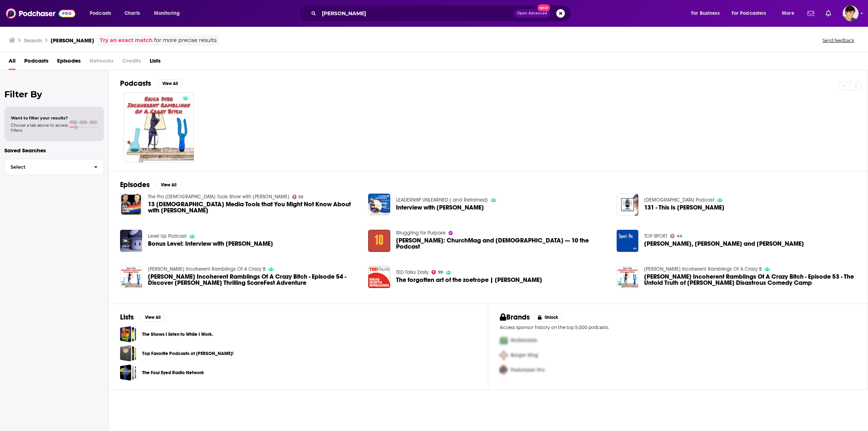  Describe the element at coordinates (528, 370) in the screenshot. I see `span: Podchaser Pro` at that location.